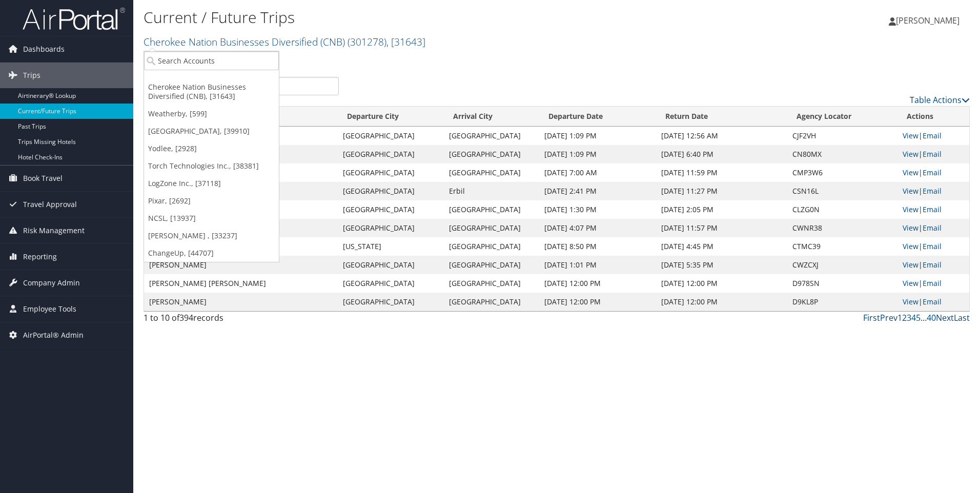  What do you see at coordinates (904, 318) in the screenshot?
I see `a: 2` at bounding box center [904, 318].